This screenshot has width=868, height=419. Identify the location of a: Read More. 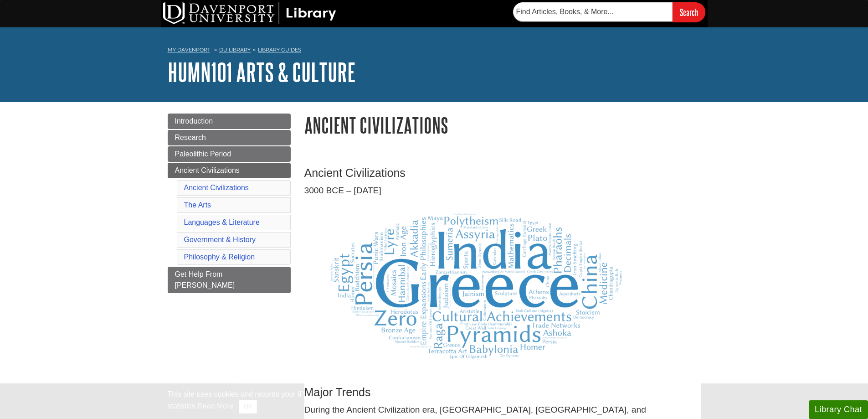
(215, 406).